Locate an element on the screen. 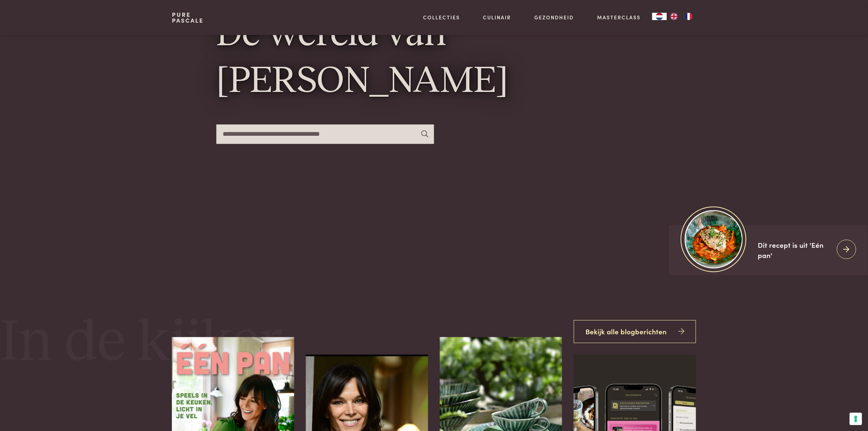  a: Bekijk alle blogberichten is located at coordinates (635, 331).